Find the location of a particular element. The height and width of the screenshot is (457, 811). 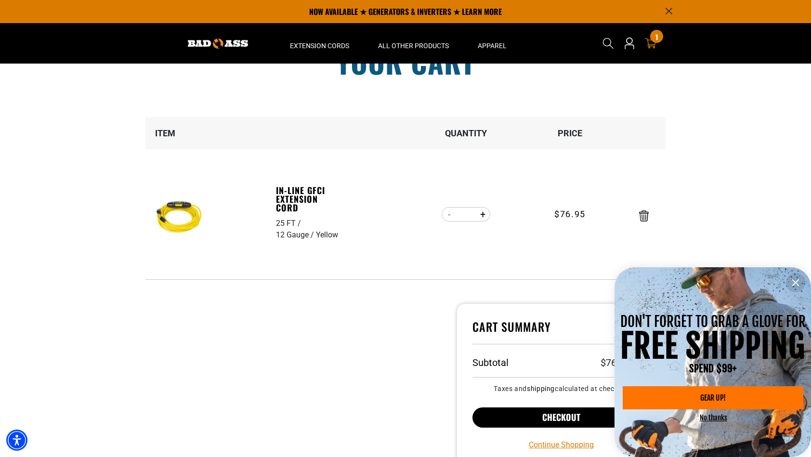

button: No thanks is located at coordinates (713, 418).